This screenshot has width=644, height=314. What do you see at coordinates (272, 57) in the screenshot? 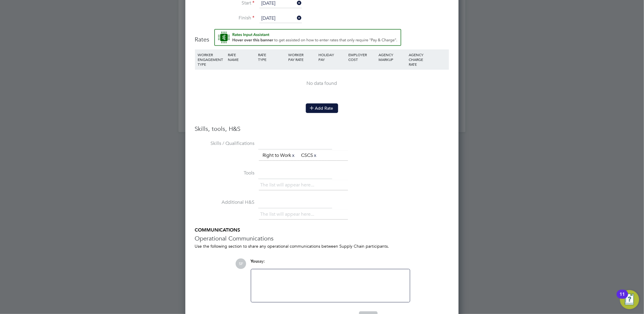
I see `div: RATE TYPE` at bounding box center [272, 57].